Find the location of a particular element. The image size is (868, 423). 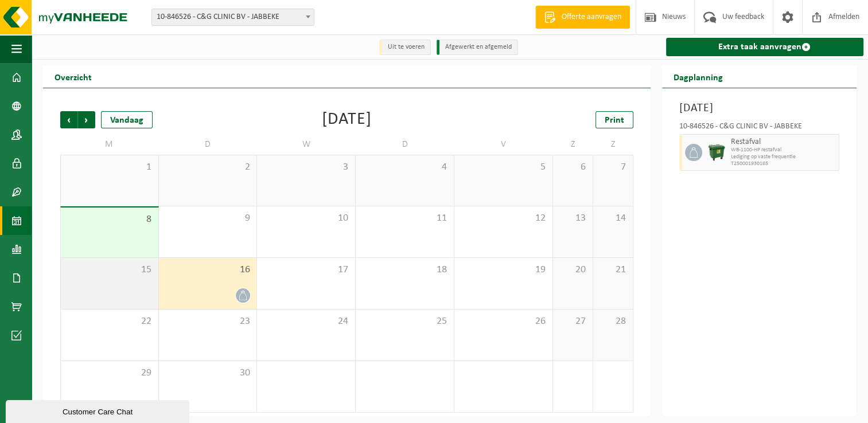

span: 10 is located at coordinates (306, 219).